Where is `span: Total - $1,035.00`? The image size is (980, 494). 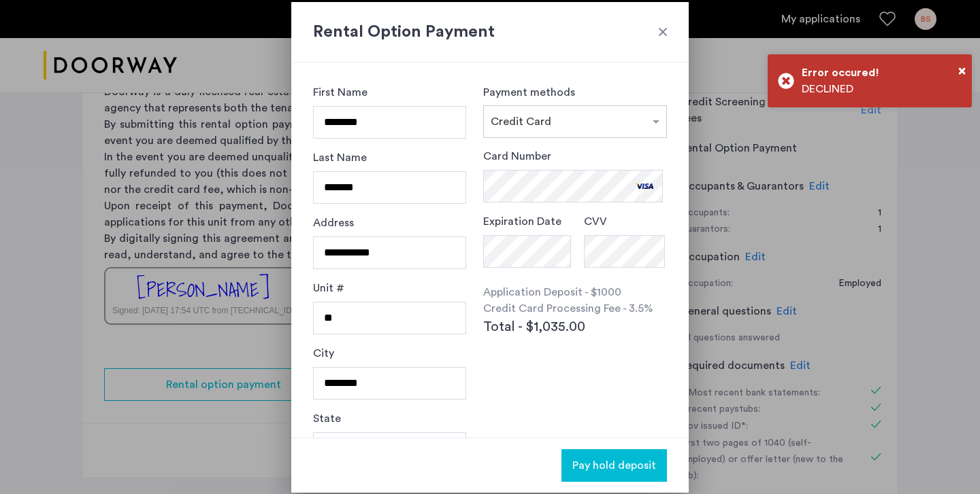
span: Total - $1,035.00 is located at coordinates (534, 327).